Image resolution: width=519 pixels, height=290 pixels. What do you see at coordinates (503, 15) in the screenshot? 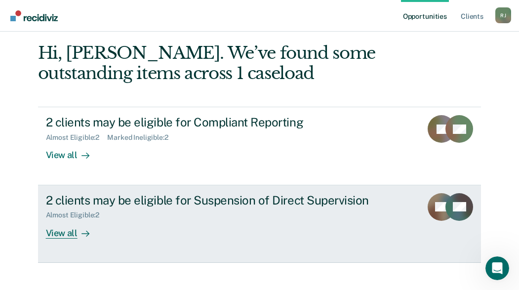
I see `button: Profile dropdown button` at bounding box center [503, 15].